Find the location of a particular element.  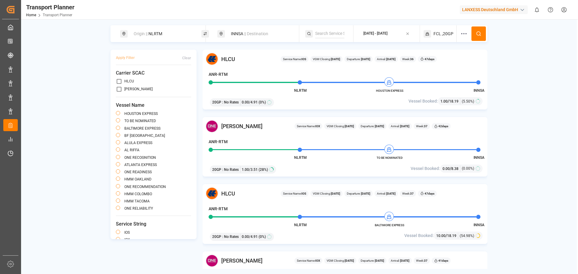

span: 1.00 / 3.51 is located at coordinates (250, 170).